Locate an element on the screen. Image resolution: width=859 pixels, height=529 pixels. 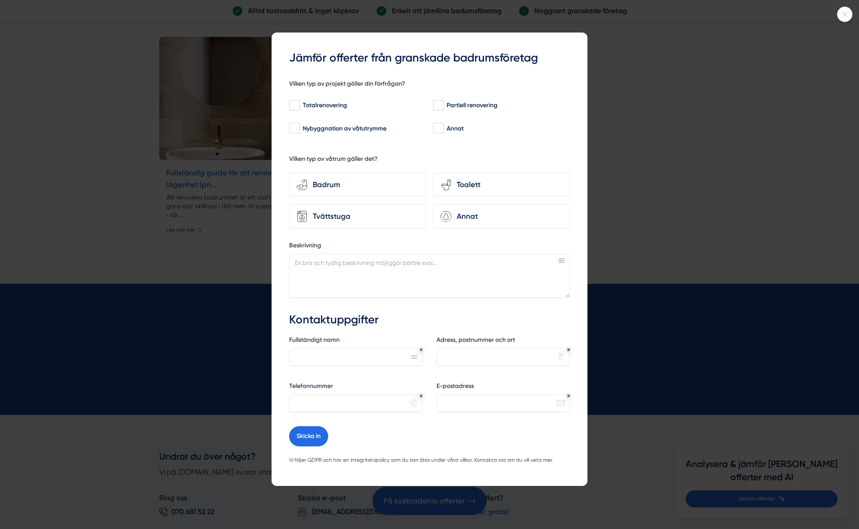
button: Skicka in is located at coordinates (309, 436).